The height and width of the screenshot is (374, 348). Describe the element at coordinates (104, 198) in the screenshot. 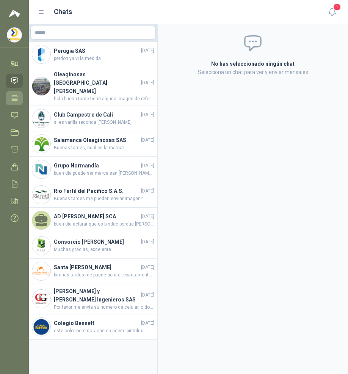

I see `span: Buenas tardes me pueden enviar imagen?` at that location.